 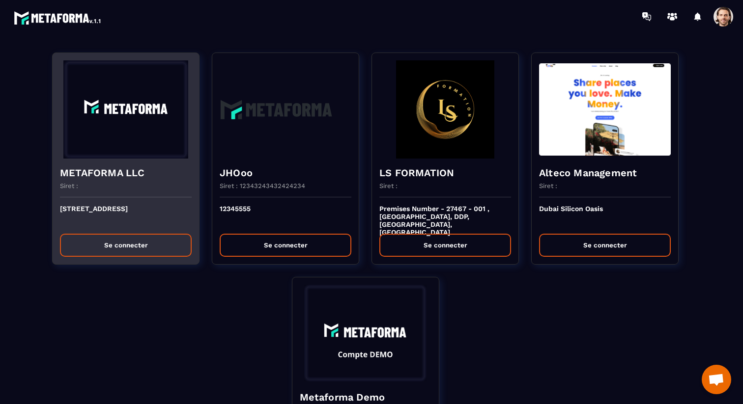 What do you see at coordinates (126, 173) in the screenshot?
I see `h4: METAFORMA LLC` at bounding box center [126, 173].